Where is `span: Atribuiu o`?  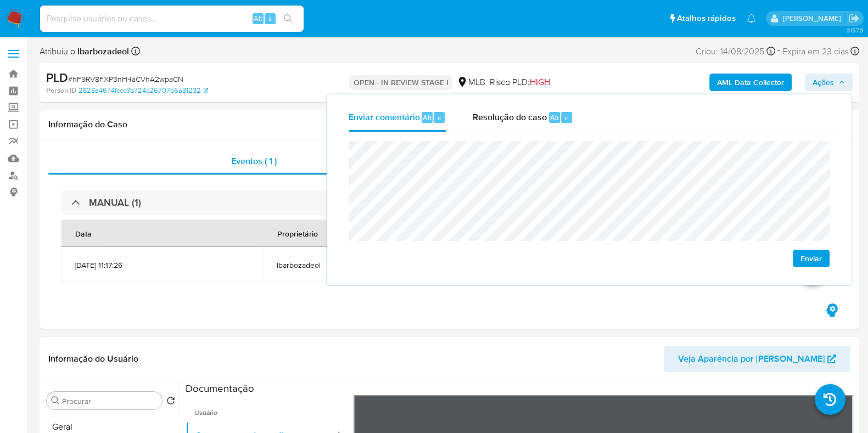
span: Atribuiu o is located at coordinates (84, 52).